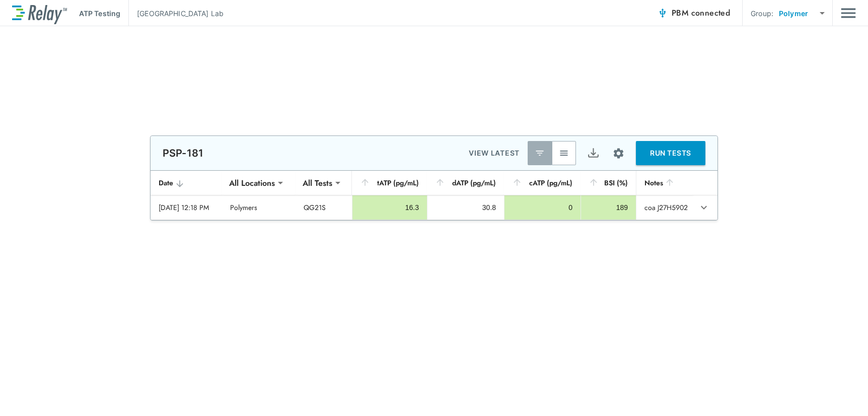 This screenshot has width=868, height=416. Describe the element at coordinates (694, 13) in the screenshot. I see `button: PBM connected` at that location.